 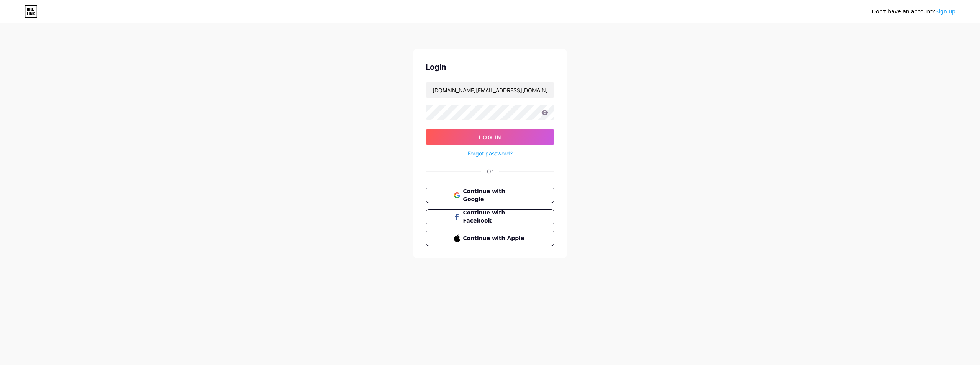 What do you see at coordinates (945, 12) in the screenshot?
I see `a: Sign up` at bounding box center [945, 12].